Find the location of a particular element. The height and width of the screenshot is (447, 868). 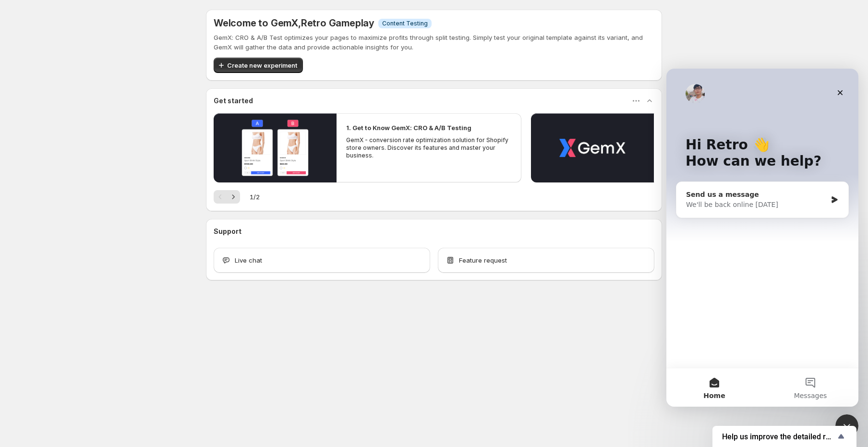

img: Profile image for Antony is located at coordinates (29, 25).